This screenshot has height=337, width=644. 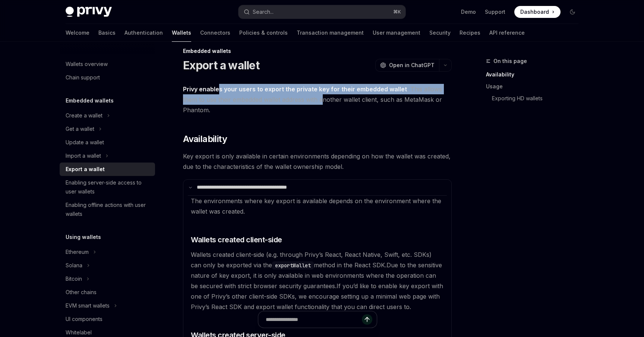 I want to click on div: Search..., so click(x=263, y=12).